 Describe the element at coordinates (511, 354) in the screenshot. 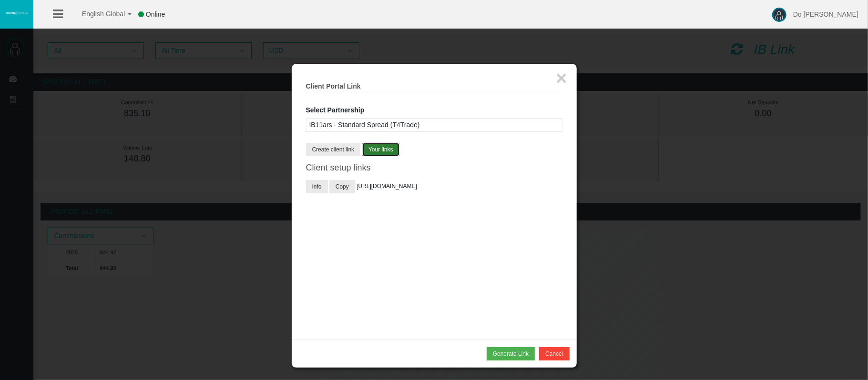

I see `button: Generate Link` at that location.